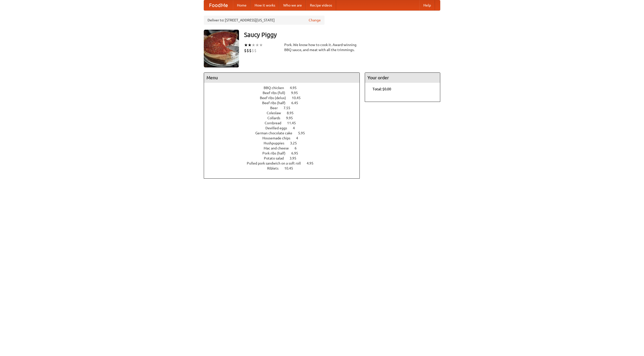 The height and width of the screenshot is (356, 644). I want to click on a: Devilled eggs 4, so click(285, 128).